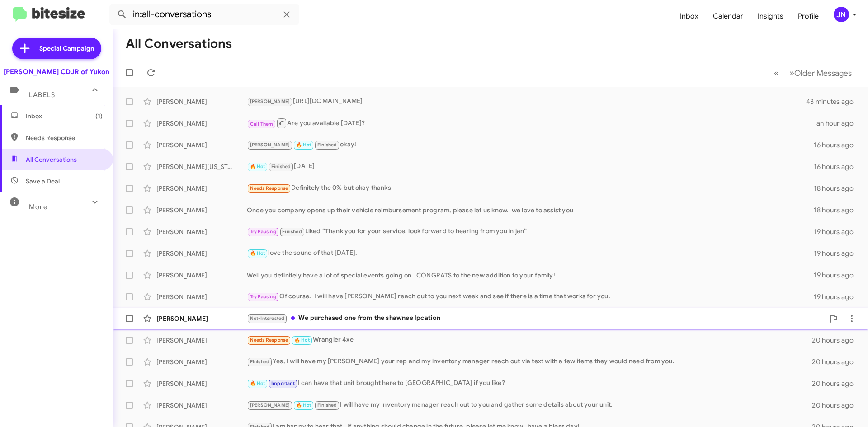  What do you see at coordinates (776, 73) in the screenshot?
I see `button: Previous` at bounding box center [776, 73].